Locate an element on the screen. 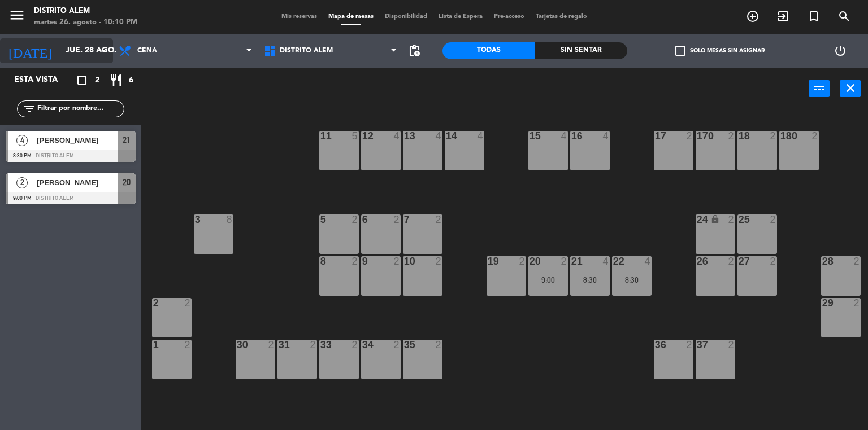 This screenshot has width=868, height=430. div: martes 26. agosto - 10:10 PM is located at coordinates (85, 22).